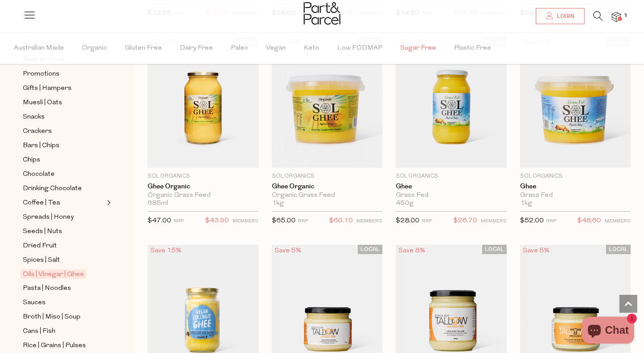 This screenshot has width=644, height=353. What do you see at coordinates (158, 203) in the screenshot?
I see `span: 685ml` at bounding box center [158, 203].